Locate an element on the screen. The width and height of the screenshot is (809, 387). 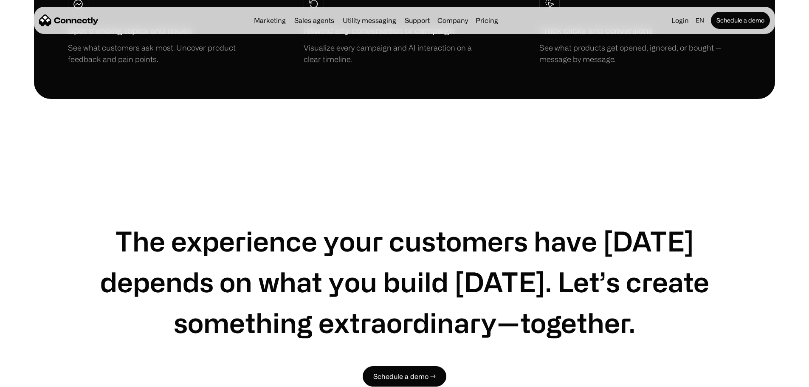
a: Utility messaging is located at coordinates (369, 20).